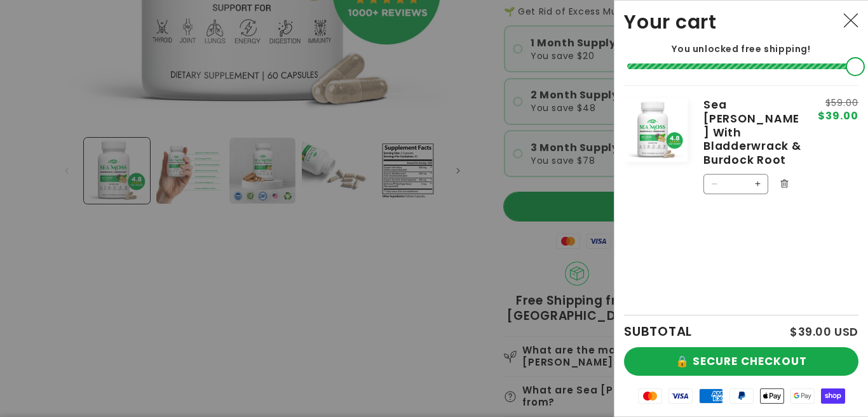  What do you see at coordinates (839, 103) in the screenshot?
I see `s: $59.00` at bounding box center [839, 103].